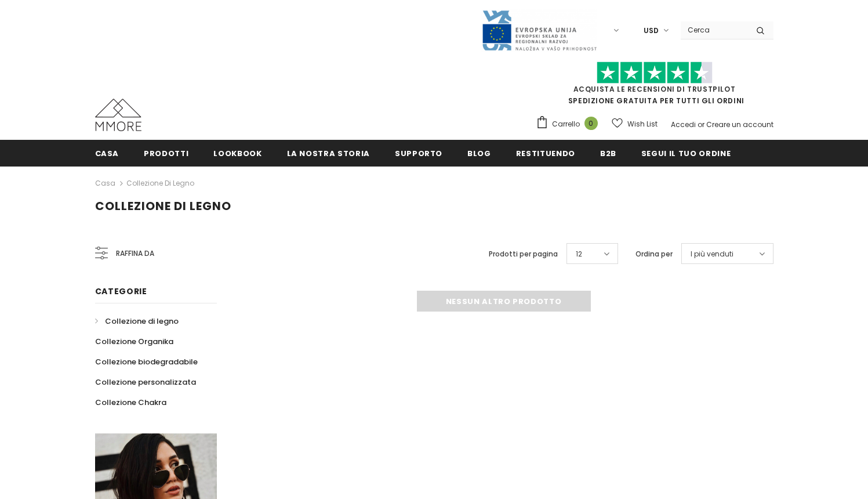 The image size is (868, 499). I want to click on span: Categorie, so click(121, 291).